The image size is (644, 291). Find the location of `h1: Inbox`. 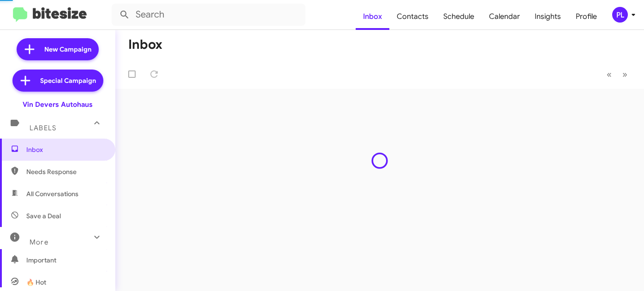

h1: Inbox is located at coordinates (145, 45).